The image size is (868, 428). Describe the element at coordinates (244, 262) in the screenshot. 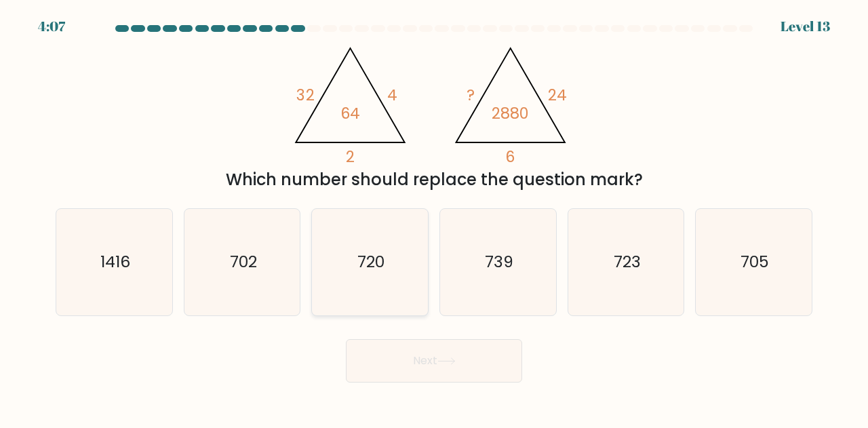

I see `text: 702` at that location.